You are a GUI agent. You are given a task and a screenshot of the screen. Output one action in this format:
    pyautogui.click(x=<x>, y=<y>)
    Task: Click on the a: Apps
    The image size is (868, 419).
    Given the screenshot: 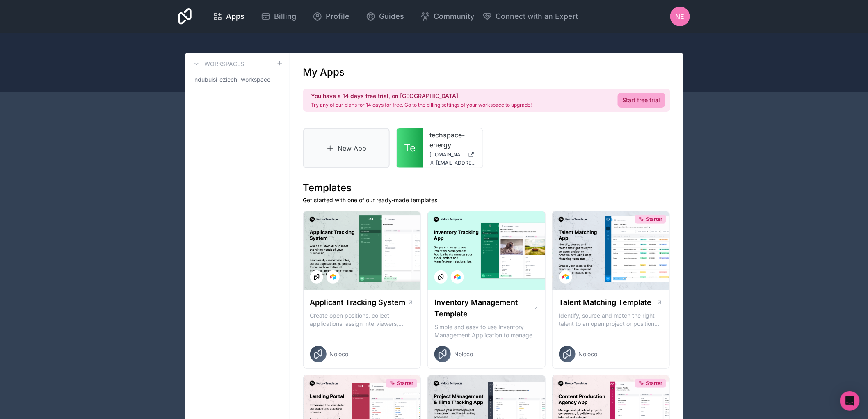 What is the action you would take?
    pyautogui.click(x=228, y=17)
    